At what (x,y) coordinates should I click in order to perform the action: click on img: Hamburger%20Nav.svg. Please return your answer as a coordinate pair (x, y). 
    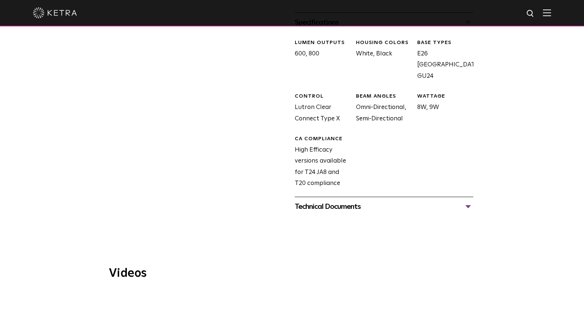
    Looking at the image, I should click on (547, 12).